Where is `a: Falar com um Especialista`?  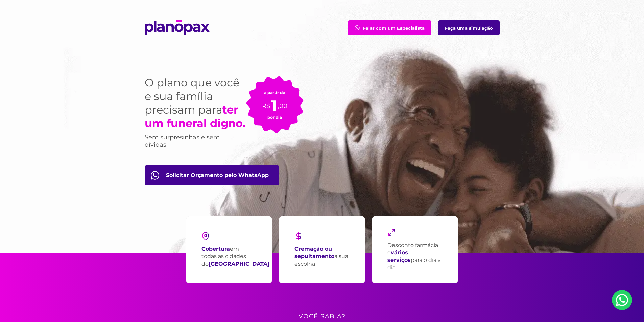 a: Falar com um Especialista is located at coordinates (390, 27).